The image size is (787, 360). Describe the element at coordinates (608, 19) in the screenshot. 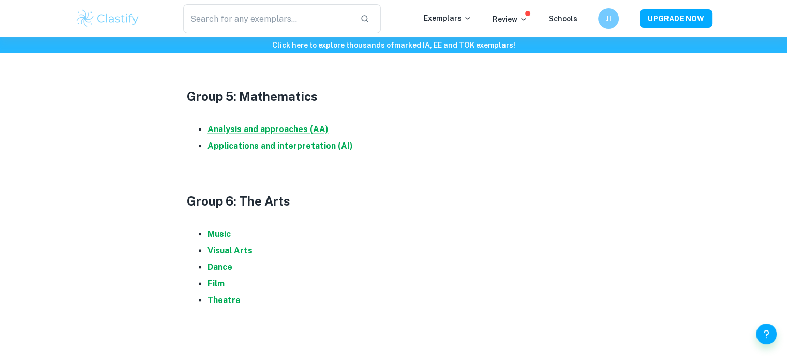

I see `h6: JI` at that location.